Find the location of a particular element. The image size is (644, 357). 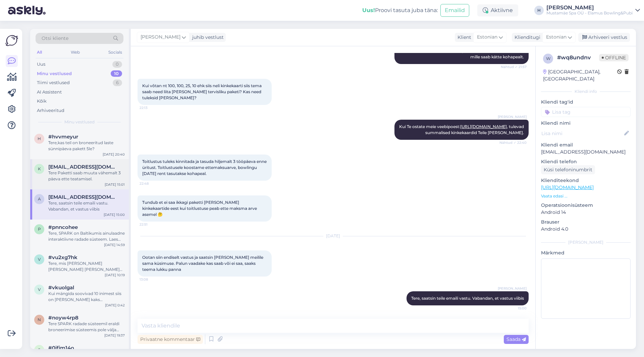

span: 22:48 is located at coordinates (152, 183).